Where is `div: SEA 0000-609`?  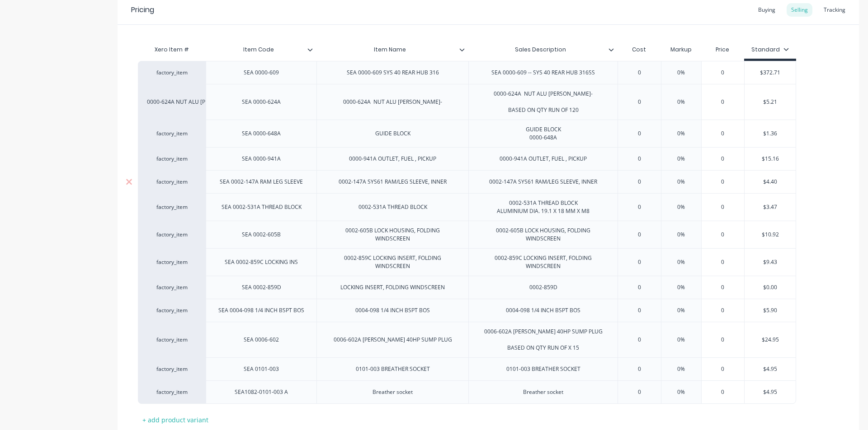
div: SEA 0000-609 is located at coordinates (261, 72).